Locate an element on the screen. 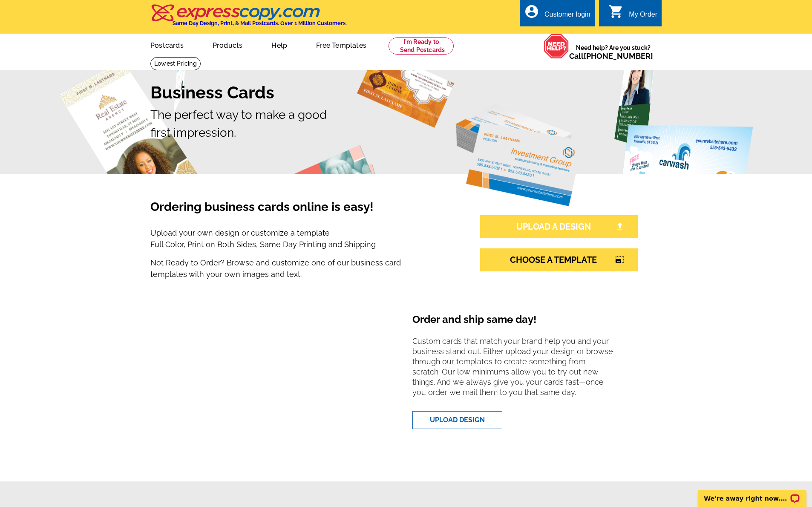 This screenshot has height=507, width=812. a: UPLOAD A DESIGN is located at coordinates (559, 227).